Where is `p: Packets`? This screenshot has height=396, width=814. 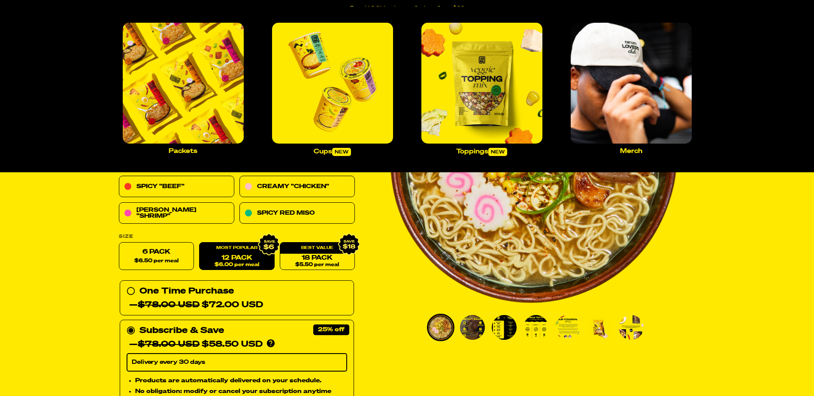 p: Packets is located at coordinates (183, 151).